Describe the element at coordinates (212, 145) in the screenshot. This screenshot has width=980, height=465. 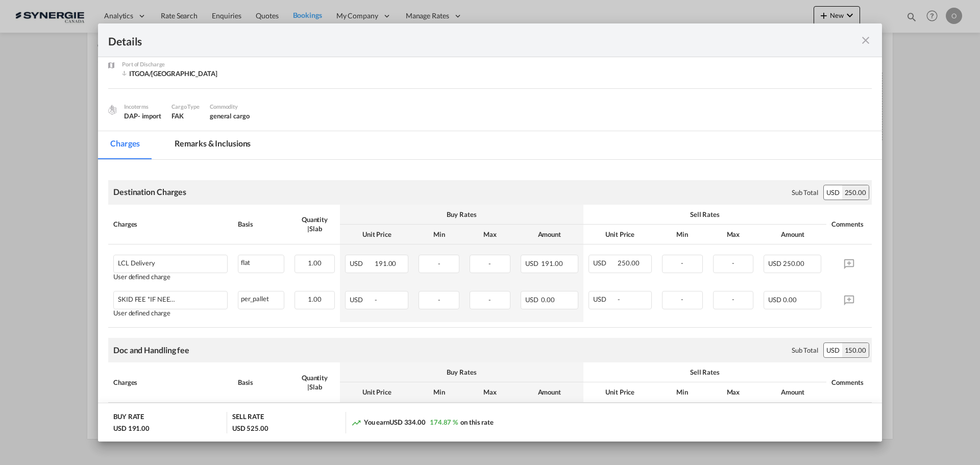
I see `md-tab-item: Remarks & Inclusions` at that location.